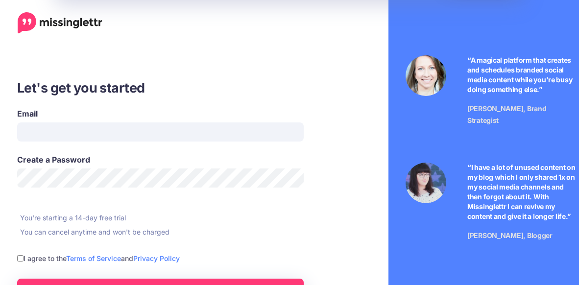  I want to click on li: You can cancel anytime and won't be charged, so click(191, 232).